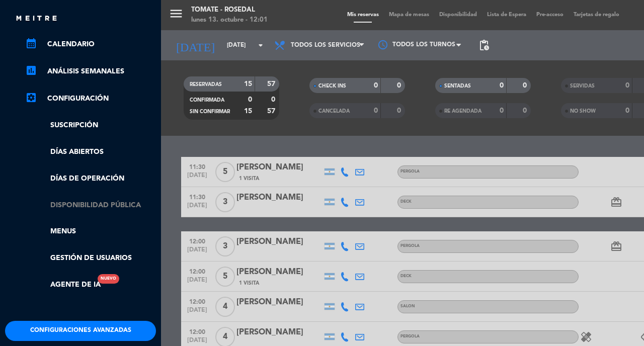  Describe the element at coordinates (91, 152) in the screenshot. I see `a: Días abiertos` at that location.